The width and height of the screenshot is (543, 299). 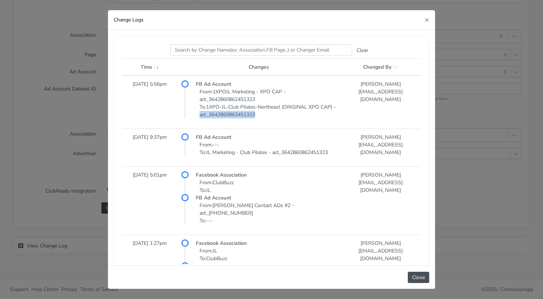 I want to click on p: From: 1XPOJL Marketing - XPO CAP - act_3642860862451323 To: 1XPO-JL-Club Pilates-Northeast (ORIGI..., so click(x=266, y=103).